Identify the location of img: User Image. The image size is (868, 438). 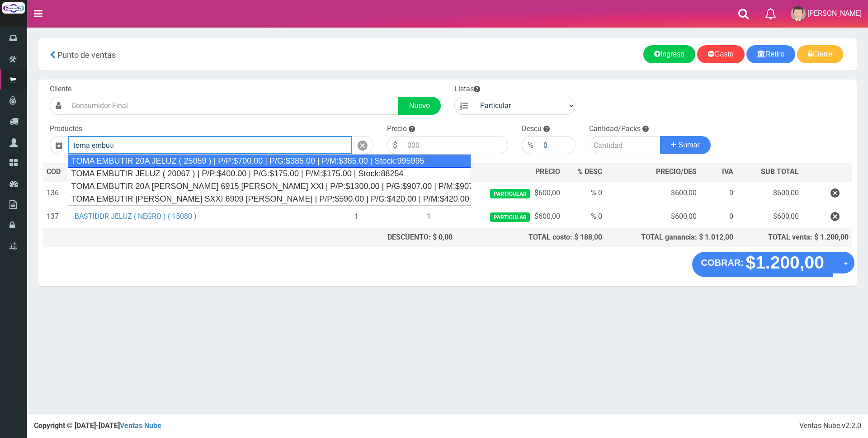
(798, 14).